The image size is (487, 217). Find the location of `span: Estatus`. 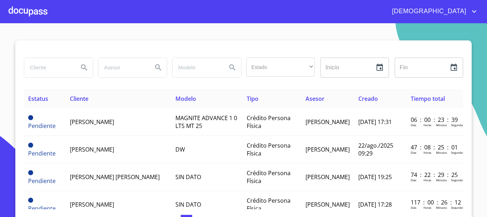

span: Estatus is located at coordinates (38, 98).